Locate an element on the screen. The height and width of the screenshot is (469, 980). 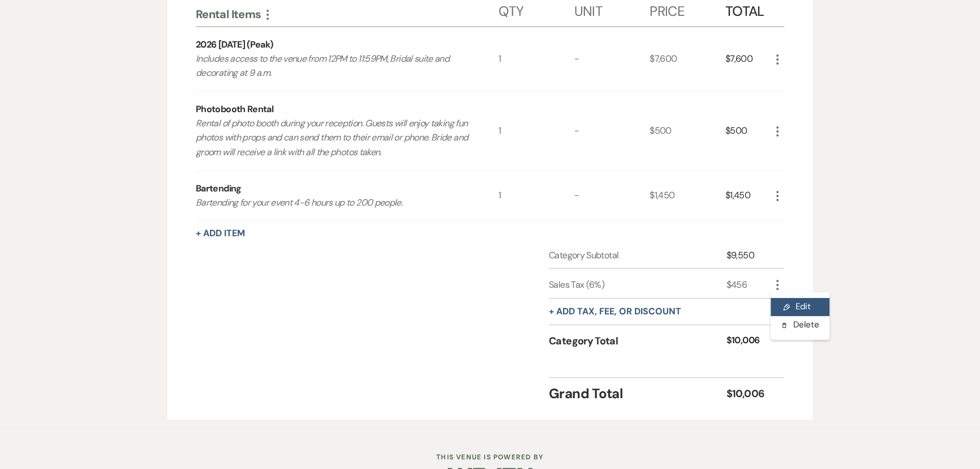
p: Bartending for your event 4-6 hours up to 200 people. is located at coordinates (332, 202).